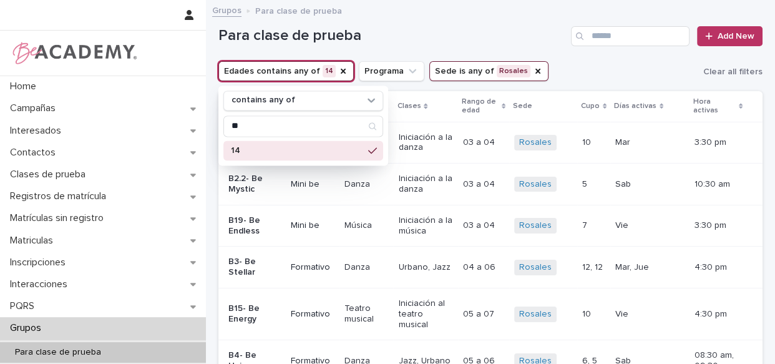  I want to click on button: Sede, so click(489, 71).